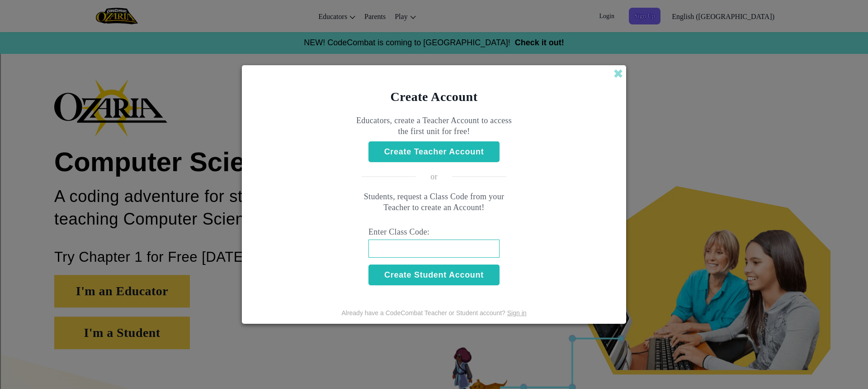 The image size is (868, 389). I want to click on div: Sort A > Z, so click(434, 25).